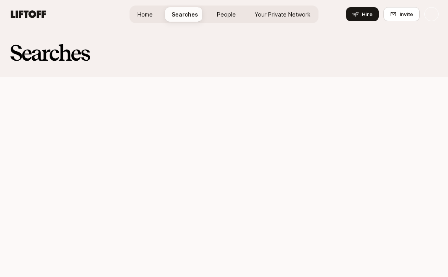  What do you see at coordinates (282, 14) in the screenshot?
I see `a: Your Private Network` at bounding box center [282, 14].